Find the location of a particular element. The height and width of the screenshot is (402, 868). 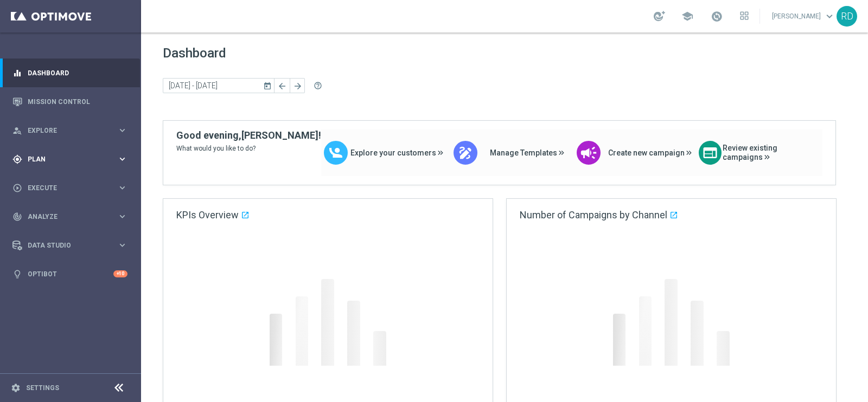

button: Data Studio keyboard_arrow_right is located at coordinates (70, 246).